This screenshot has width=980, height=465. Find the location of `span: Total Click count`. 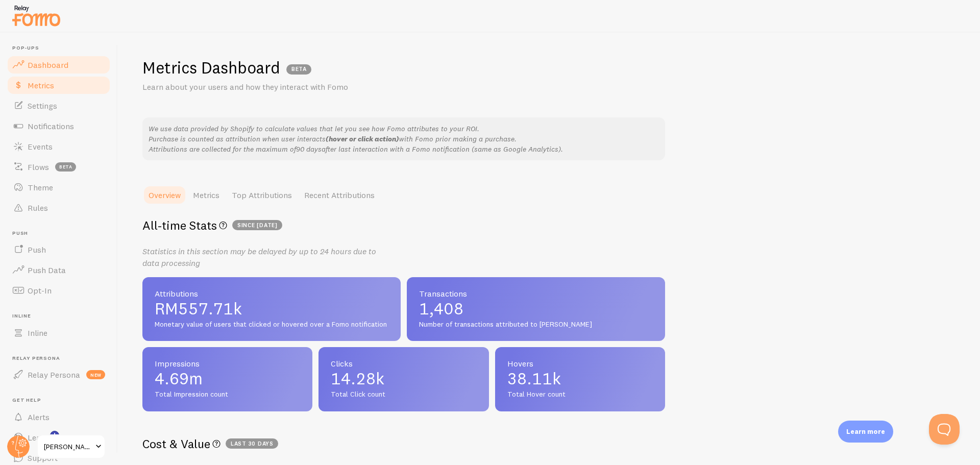

span: Total Click count is located at coordinates (403, 394).